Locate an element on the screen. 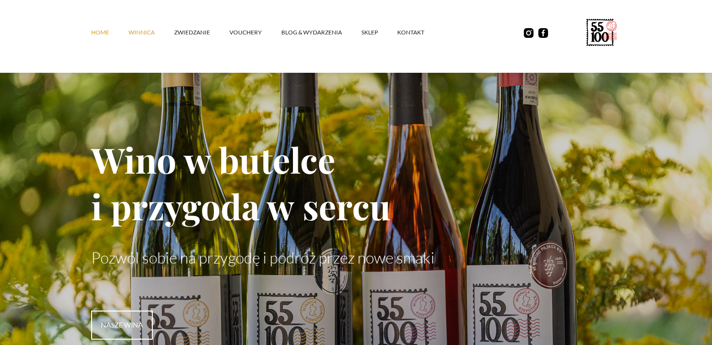  h1: Wino w butelce i przygoda w sercu is located at coordinates (356, 182).